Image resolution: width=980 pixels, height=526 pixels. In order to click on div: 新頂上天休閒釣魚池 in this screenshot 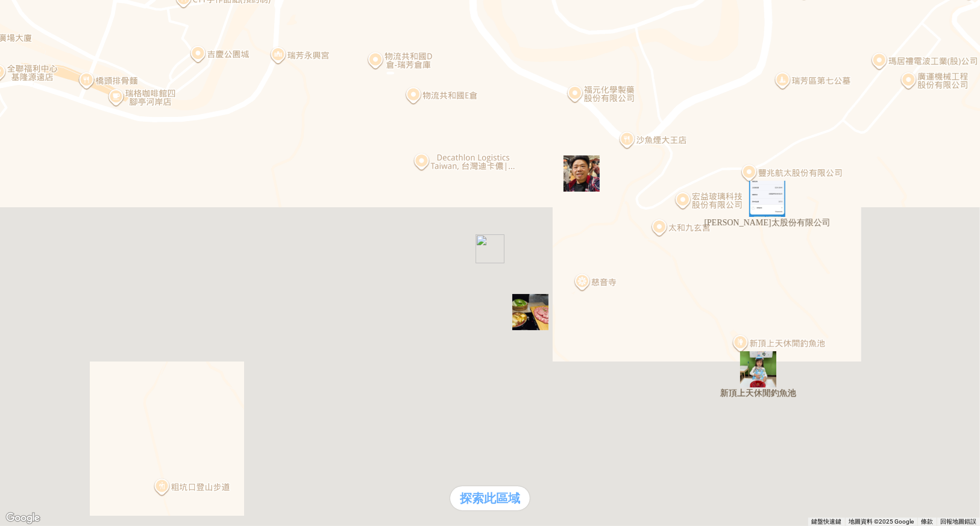, I will do `click(758, 369)`.